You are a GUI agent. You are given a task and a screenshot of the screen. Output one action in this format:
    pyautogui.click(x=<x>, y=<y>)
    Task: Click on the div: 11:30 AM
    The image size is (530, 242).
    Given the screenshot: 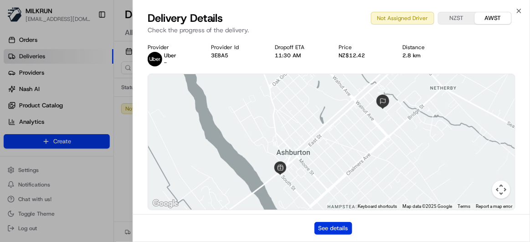 What is the action you would take?
    pyautogui.click(x=300, y=56)
    